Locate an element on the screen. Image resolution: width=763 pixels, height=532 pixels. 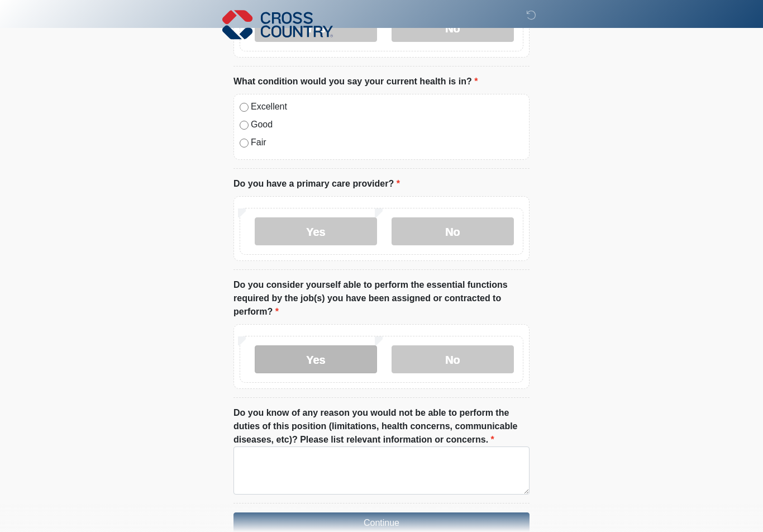
label: Do you know of any reason you would not be able to perform the duties of this position (limitatio... is located at coordinates (382, 426).